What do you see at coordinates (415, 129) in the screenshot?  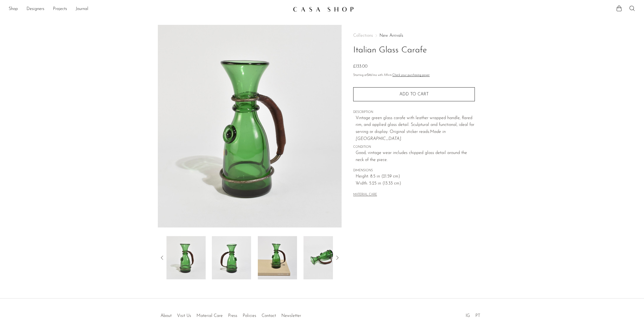 I see `p: Vintage green glass carafe with leather wrapped handle, flared rim, and applied glass detail. Scu...` at bounding box center [415, 129].